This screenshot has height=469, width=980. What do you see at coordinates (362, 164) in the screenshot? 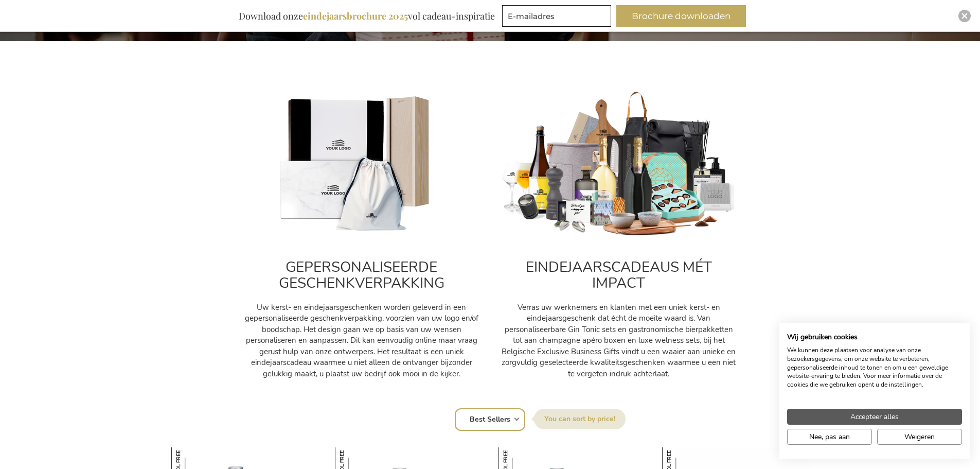
I see `img: Personalised_gifts` at bounding box center [362, 164].